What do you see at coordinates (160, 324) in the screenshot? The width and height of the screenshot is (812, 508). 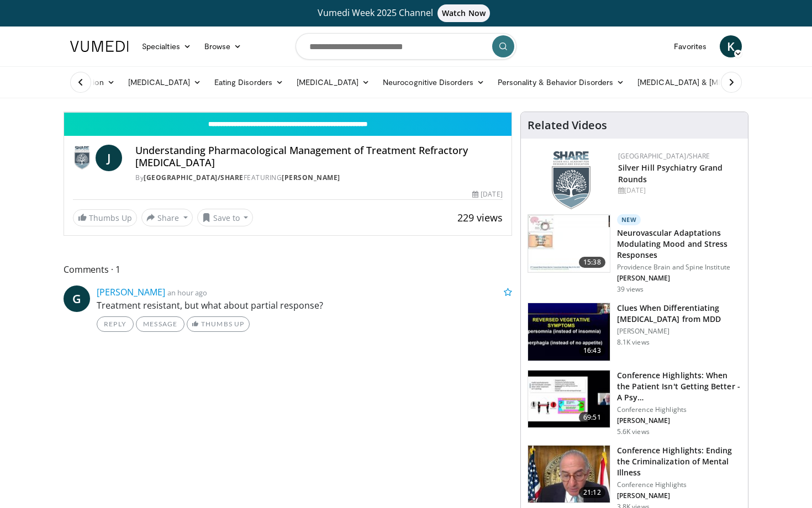 I see `a: Message` at bounding box center [160, 324].